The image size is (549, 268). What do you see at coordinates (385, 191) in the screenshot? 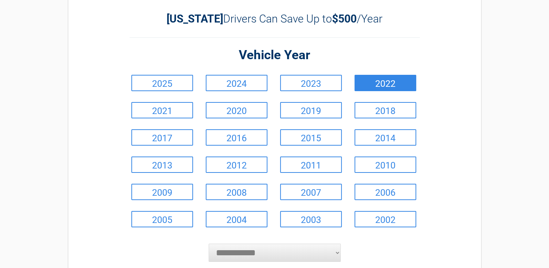
I see `a: 2006` at bounding box center [385, 191].